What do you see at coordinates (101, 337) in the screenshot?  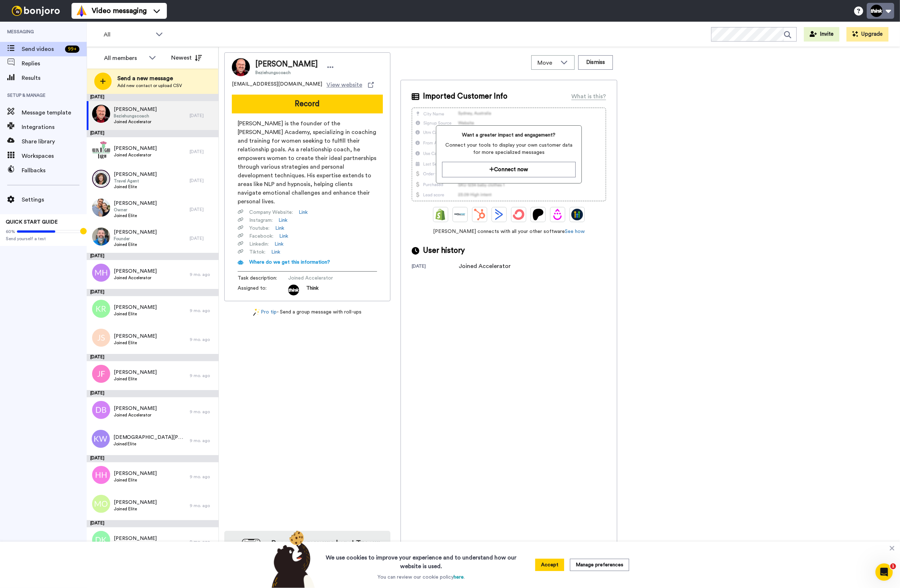 I see `img: js.png` at bounding box center [101, 337].